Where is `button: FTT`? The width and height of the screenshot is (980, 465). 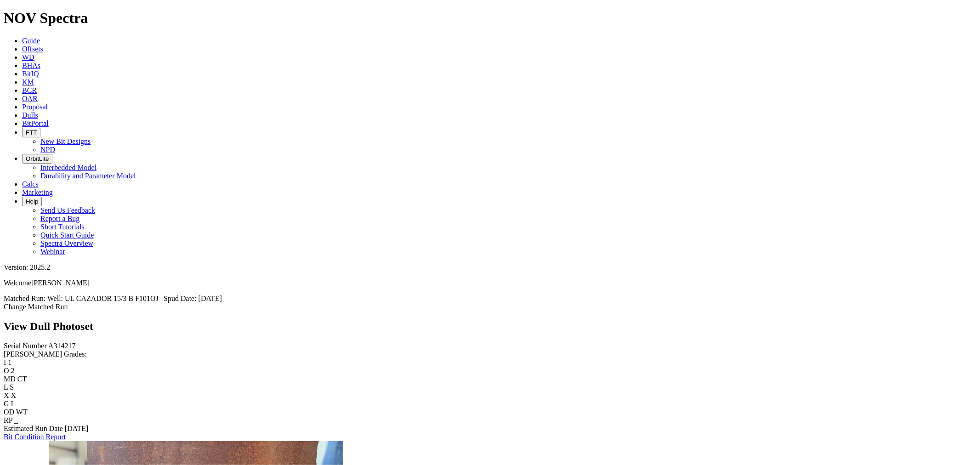
button: FTT is located at coordinates (31, 133).